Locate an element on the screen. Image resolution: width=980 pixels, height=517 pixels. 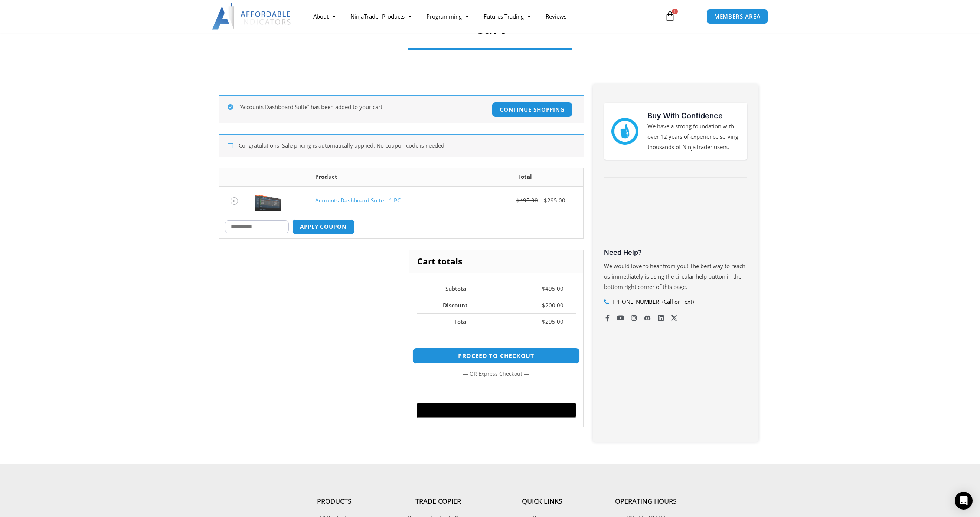
th: Subtotal is located at coordinates (448, 289).